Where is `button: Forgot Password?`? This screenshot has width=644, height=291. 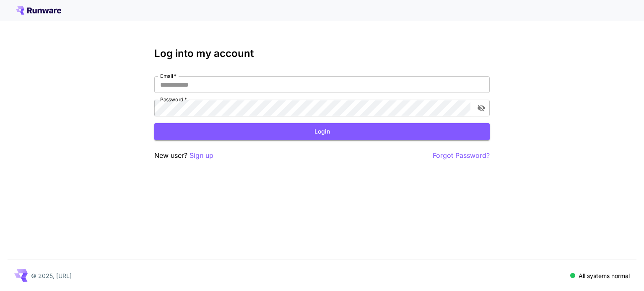
button: Forgot Password? is located at coordinates (461, 155).